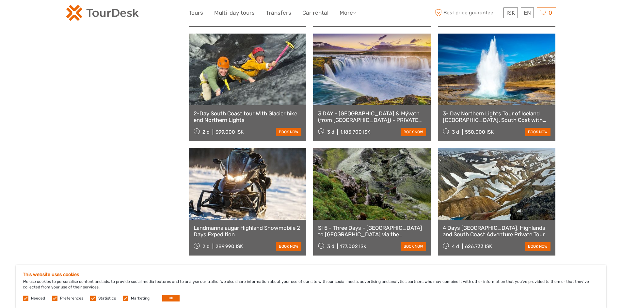 This screenshot has height=308, width=622. I want to click on div: 177.002 ISK, so click(353, 247).